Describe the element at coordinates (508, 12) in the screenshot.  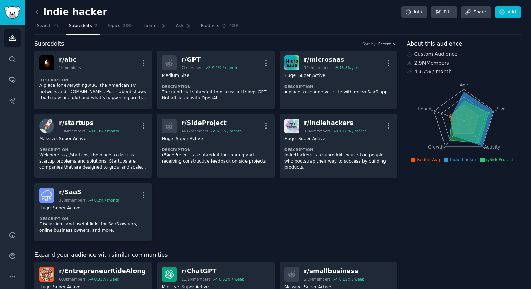
I see `a: Add` at that location.